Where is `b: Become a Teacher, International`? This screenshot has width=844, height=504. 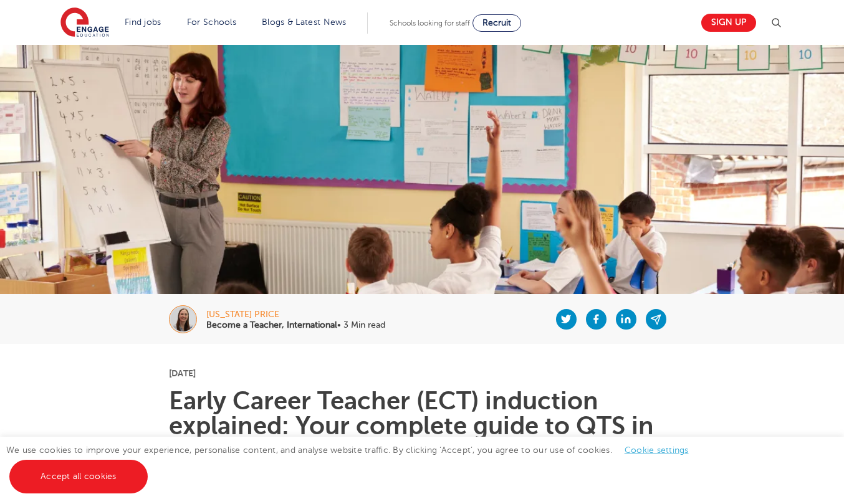
b: Become a Teacher, International is located at coordinates (272, 324).